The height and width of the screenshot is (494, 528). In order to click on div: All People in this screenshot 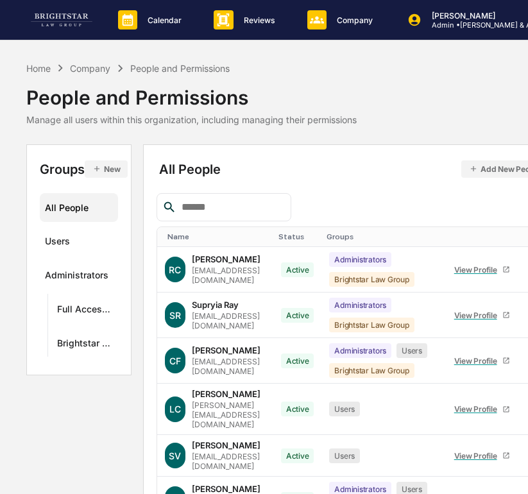, I will do `click(79, 207)`.